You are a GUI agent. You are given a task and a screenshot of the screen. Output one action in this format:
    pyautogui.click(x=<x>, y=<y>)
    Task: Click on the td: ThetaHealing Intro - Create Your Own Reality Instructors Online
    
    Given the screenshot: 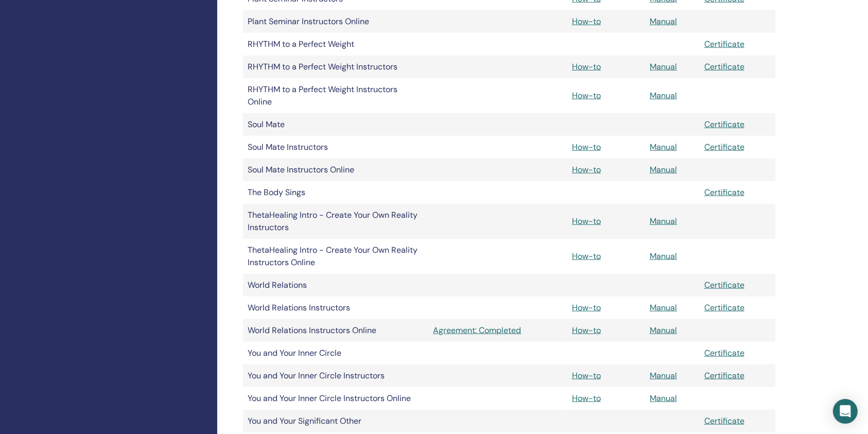 What is the action you would take?
    pyautogui.click(x=336, y=257)
    